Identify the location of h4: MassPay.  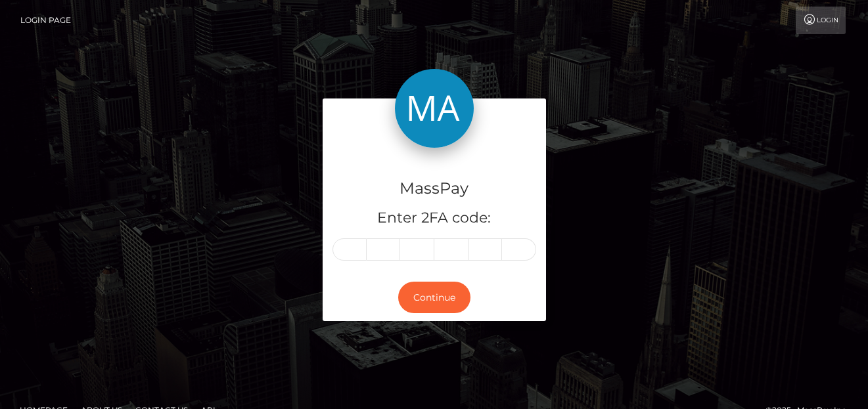
(434, 189).